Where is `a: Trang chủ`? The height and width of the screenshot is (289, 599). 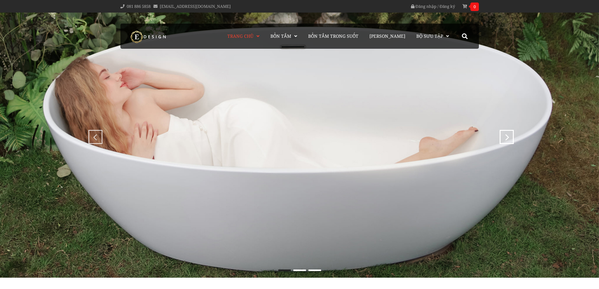 a: Trang chủ is located at coordinates (244, 36).